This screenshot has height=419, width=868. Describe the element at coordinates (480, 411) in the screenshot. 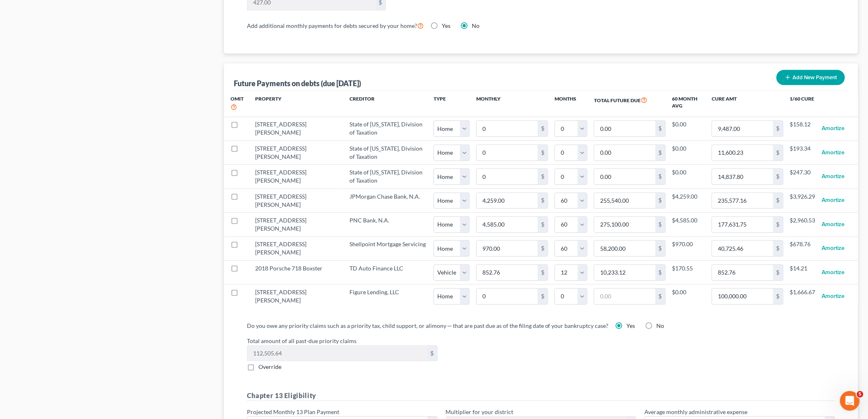

I see `label: Multiplier for your district` at that location.